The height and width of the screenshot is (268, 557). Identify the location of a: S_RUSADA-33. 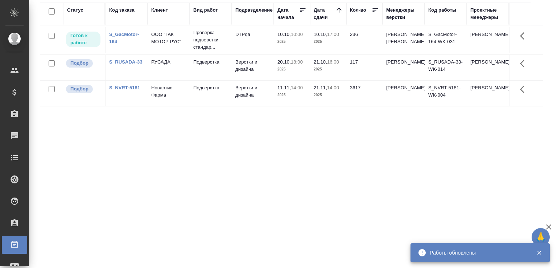
(126, 62).